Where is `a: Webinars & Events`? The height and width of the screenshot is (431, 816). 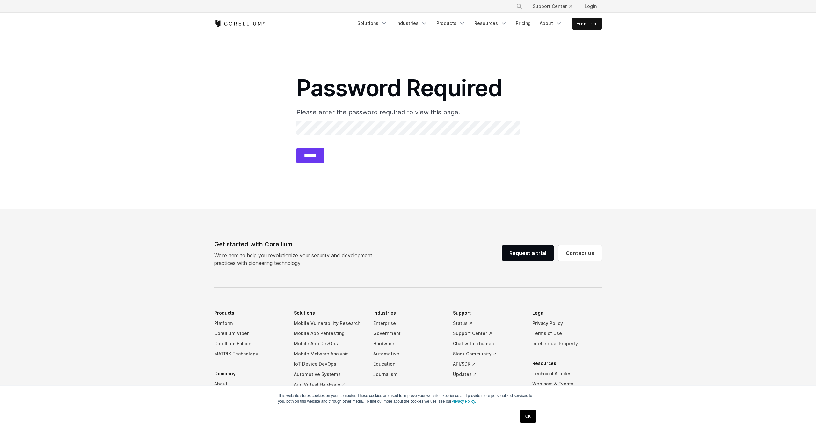 a: Webinars & Events is located at coordinates (567, 384).